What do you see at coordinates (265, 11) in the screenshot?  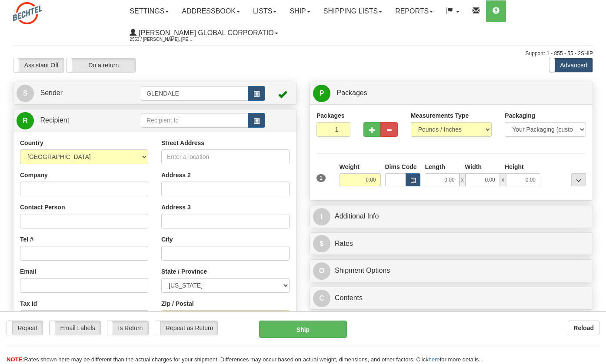 I see `a: Lists` at bounding box center [265, 11].